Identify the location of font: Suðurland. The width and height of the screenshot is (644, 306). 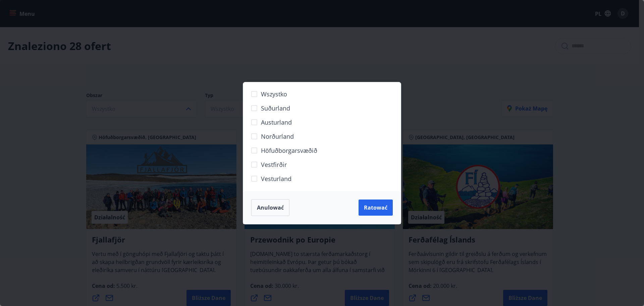
(276, 108).